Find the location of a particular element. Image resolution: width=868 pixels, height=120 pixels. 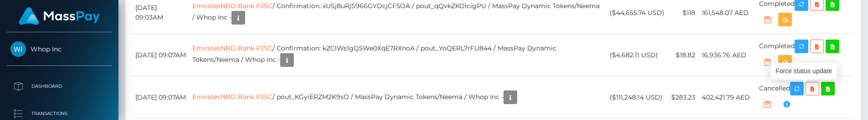

td: $283.23 is located at coordinates (683, 97).